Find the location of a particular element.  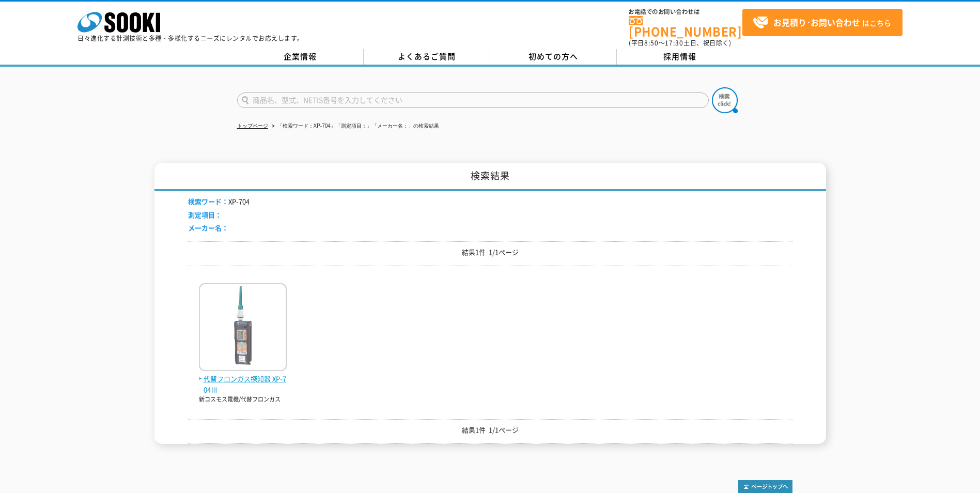

p: 日々進化する計測技術と多種・多様化するニーズにレンタルでお応えします。 is located at coordinates (191, 38).